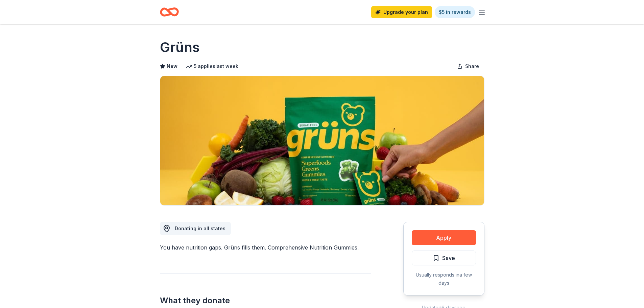 Image resolution: width=644 pixels, height=308 pixels. I want to click on span: Save, so click(449, 258).